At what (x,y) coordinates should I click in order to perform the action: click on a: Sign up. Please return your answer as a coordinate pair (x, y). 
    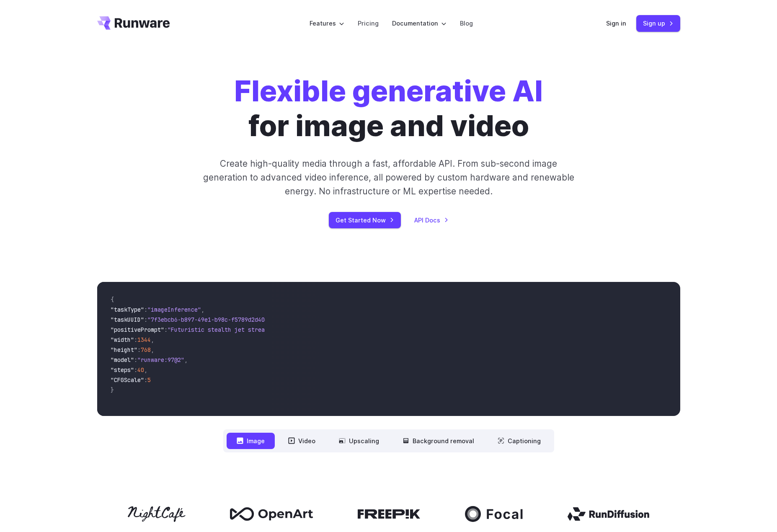
    Looking at the image, I should click on (658, 23).